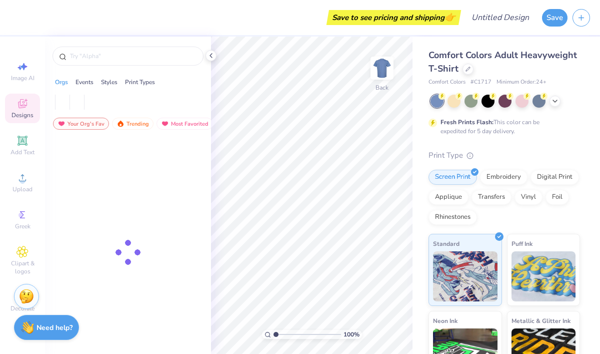  I want to click on div: Styles, so click(109, 82).